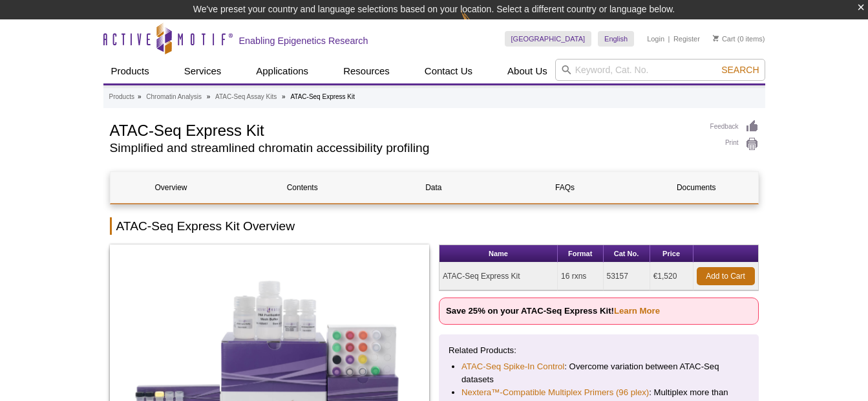 The width and height of the screenshot is (868, 401). I want to click on th: Format, so click(581, 253).